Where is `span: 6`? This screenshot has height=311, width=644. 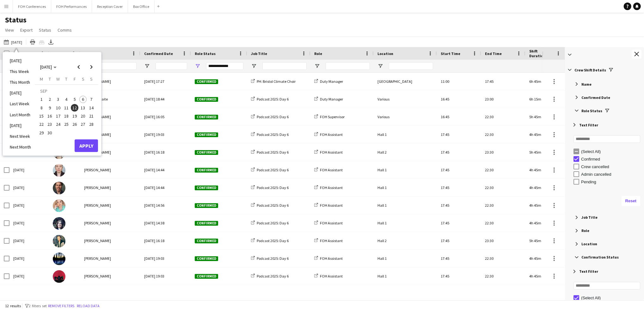 span: 6 is located at coordinates (83, 100).